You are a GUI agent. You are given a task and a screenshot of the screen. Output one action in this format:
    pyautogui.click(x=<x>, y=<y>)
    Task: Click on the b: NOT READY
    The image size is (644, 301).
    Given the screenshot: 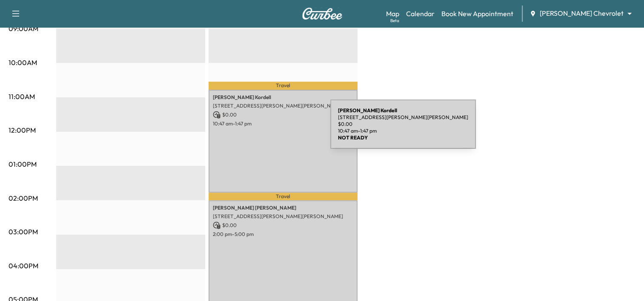 What is the action you would take?
    pyautogui.click(x=353, y=138)
    